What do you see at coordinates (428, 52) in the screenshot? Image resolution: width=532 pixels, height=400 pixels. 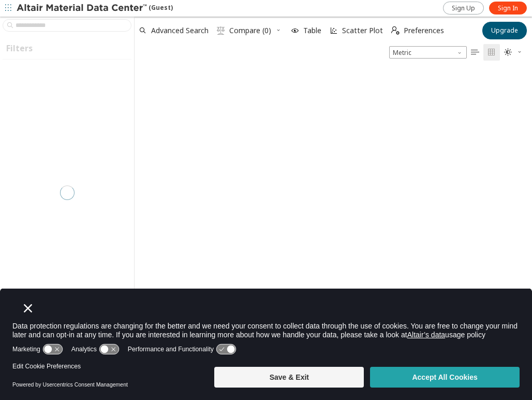 I see `div: Unit System` at bounding box center [428, 52].